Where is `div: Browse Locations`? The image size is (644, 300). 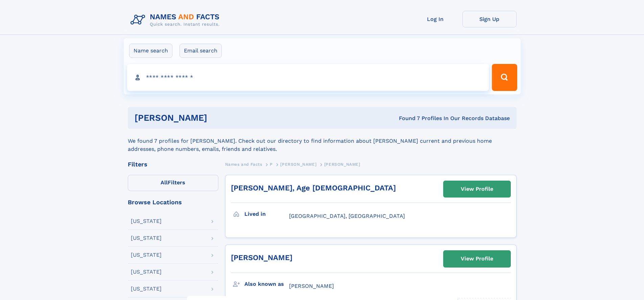
div: Browse Locations is located at coordinates (173, 202).